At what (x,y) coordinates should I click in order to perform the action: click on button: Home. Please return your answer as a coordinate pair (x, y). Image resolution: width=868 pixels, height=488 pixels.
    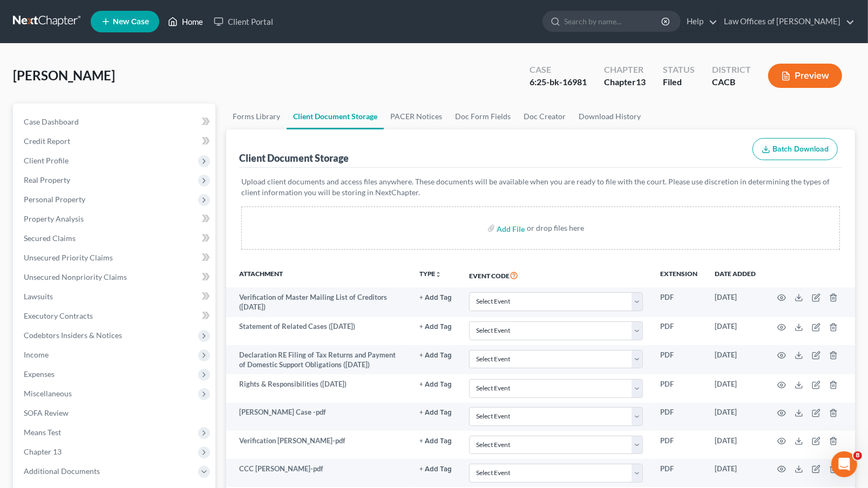
    Looking at the image, I should click on (179, 14).